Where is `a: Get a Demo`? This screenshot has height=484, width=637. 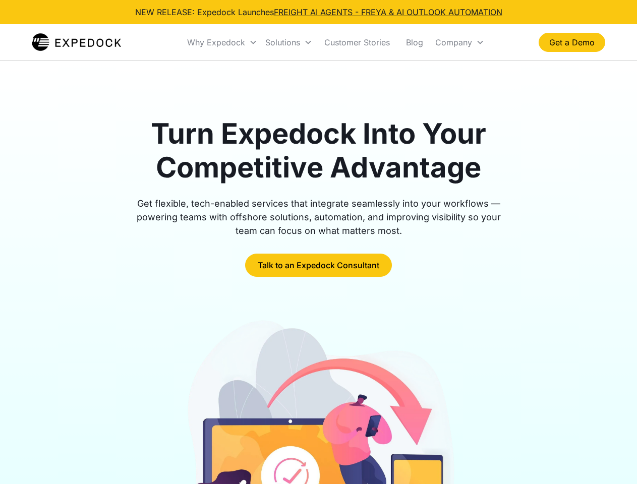 a: Get a Demo is located at coordinates (572, 42).